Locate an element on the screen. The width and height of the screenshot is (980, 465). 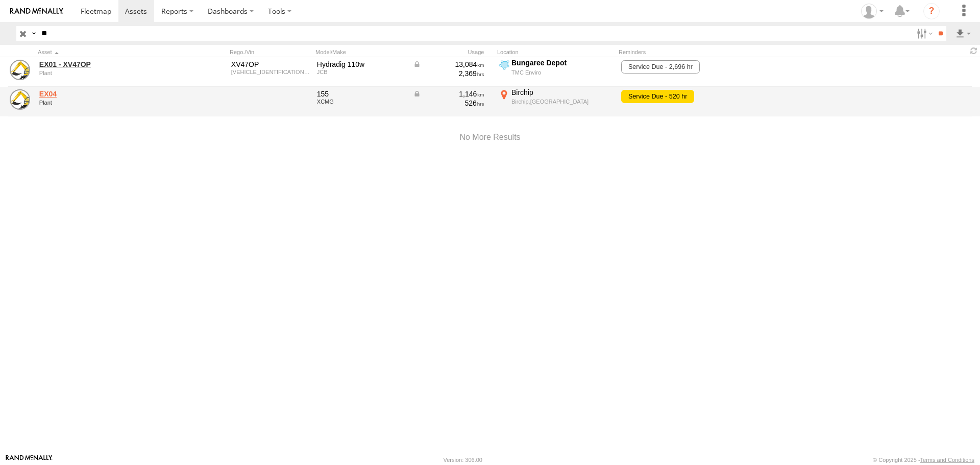
span: Service Due - 2,696 hr is located at coordinates (660, 67).